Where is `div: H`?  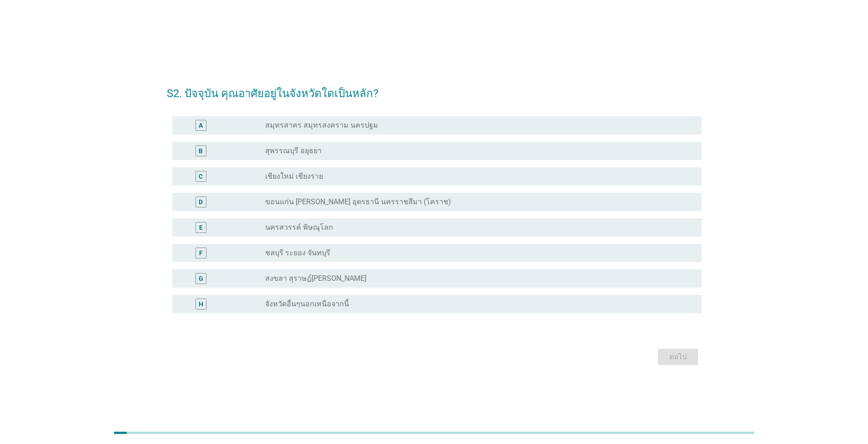
div: H is located at coordinates (201, 304).